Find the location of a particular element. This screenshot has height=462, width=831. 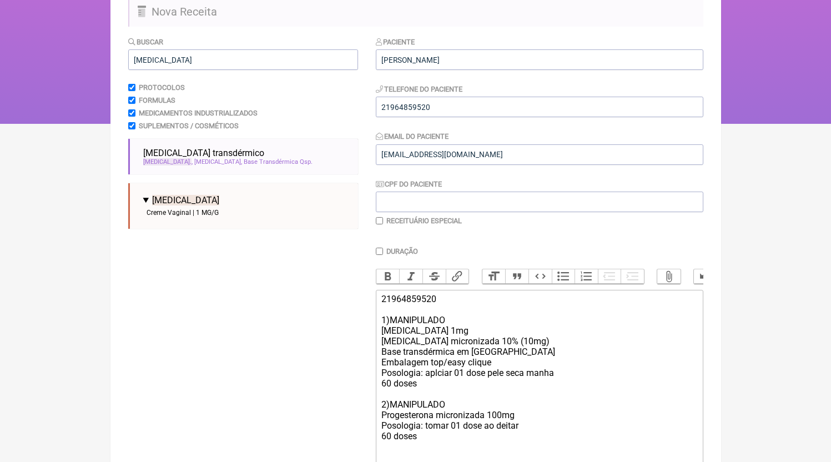

button: Strikethrough is located at coordinates (434, 276).